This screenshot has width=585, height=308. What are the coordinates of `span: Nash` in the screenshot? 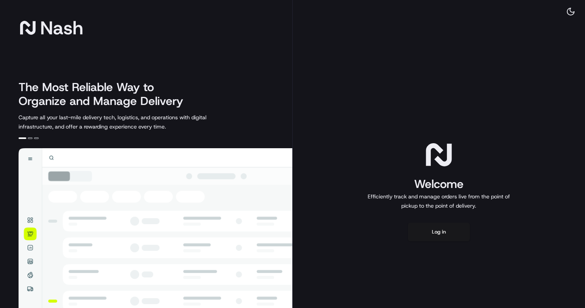 It's located at (61, 28).